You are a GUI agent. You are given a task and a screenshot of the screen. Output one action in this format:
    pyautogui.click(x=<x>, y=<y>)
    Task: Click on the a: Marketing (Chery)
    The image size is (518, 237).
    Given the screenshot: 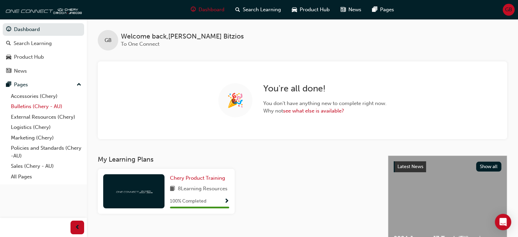 What is the action you would take?
    pyautogui.click(x=46, y=138)
    